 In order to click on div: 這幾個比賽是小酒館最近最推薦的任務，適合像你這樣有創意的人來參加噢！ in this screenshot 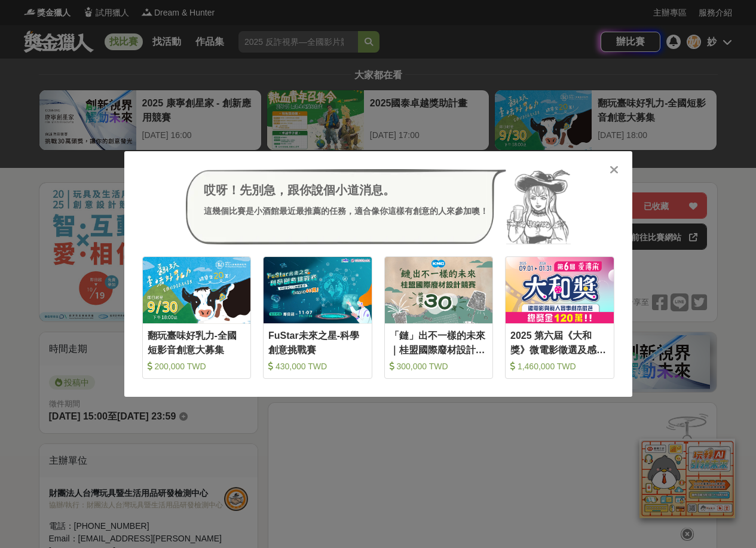, I will do `click(346, 211)`.